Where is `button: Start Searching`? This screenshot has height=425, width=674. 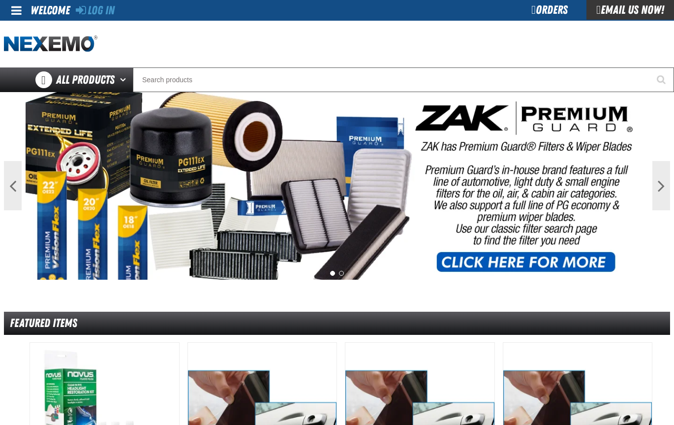 button: Start Searching is located at coordinates (662, 80).